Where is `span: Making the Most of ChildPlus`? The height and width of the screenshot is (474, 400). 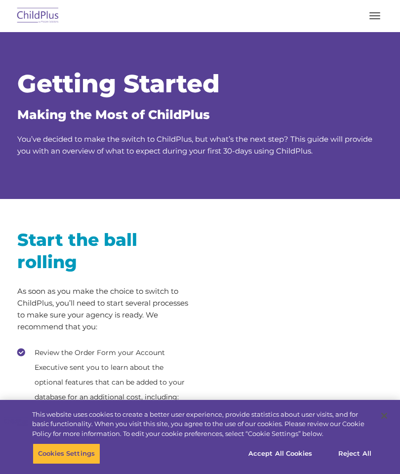 span: Making the Most of ChildPlus is located at coordinates (113, 114).